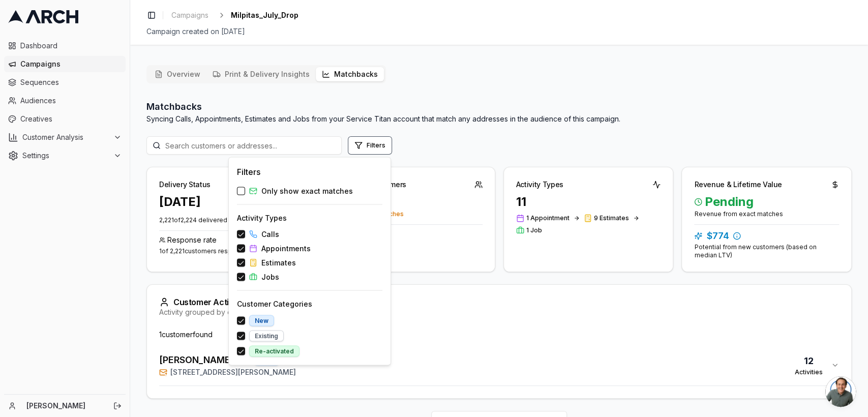 The width and height of the screenshot is (868, 417). Describe the element at coordinates (184, 184) in the screenshot. I see `div: Delivery Status` at that location.